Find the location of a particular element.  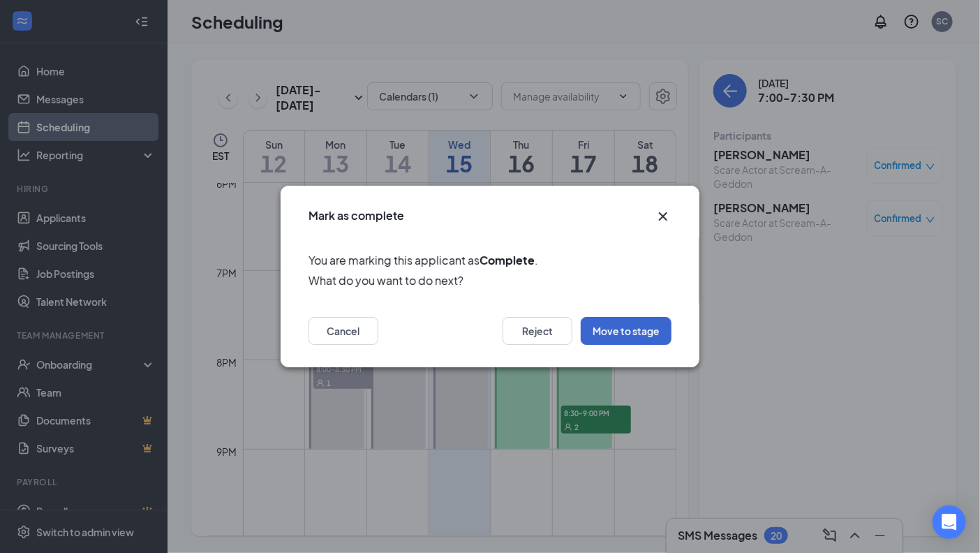

button: Move to stage is located at coordinates (626, 331).